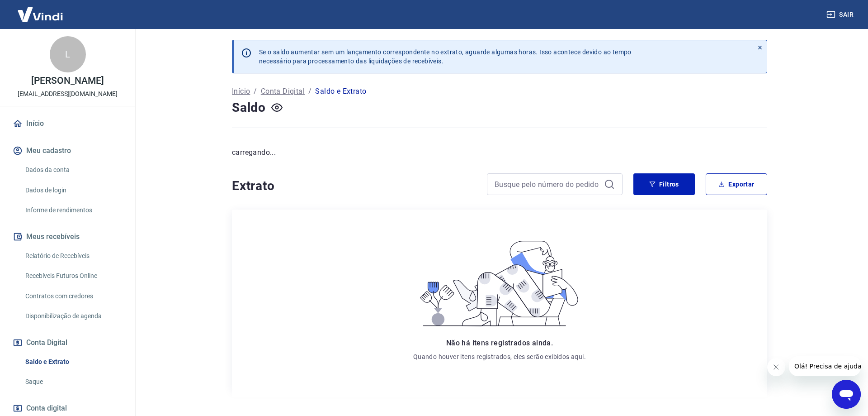 This screenshot has height=416, width=868. What do you see at coordinates (445, 56) in the screenshot?
I see `p: Se o saldo aumentar sem um lançamento correspondente no extrato, aguarde algumas horas. Isso acon...` at bounding box center [445, 56].